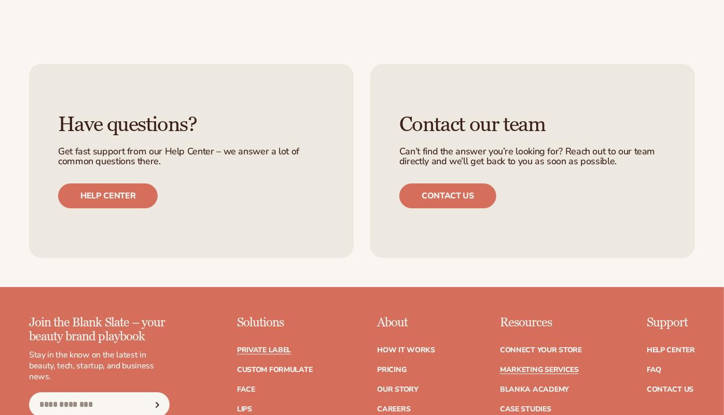 Image resolution: width=724 pixels, height=415 pixels. Describe the element at coordinates (397, 390) in the screenshot. I see `a: Our Story` at that location.